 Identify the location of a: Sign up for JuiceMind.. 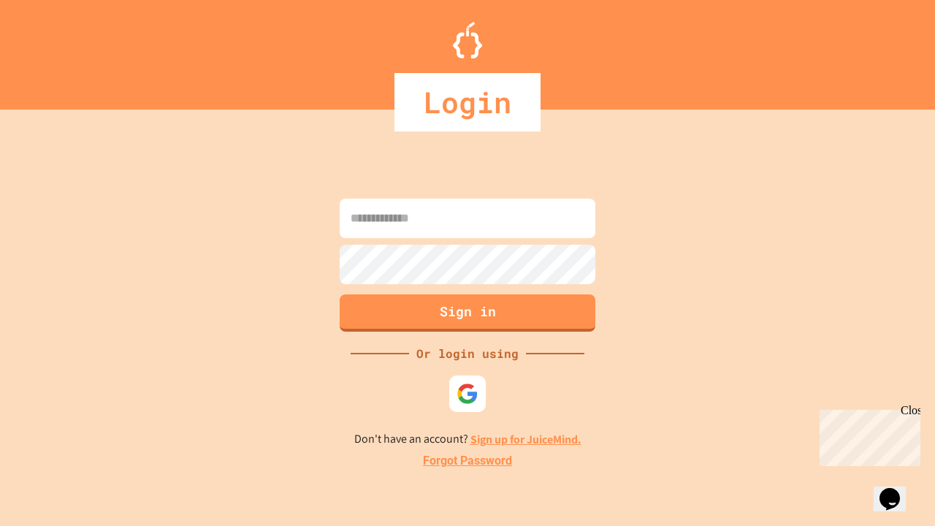
(526, 439).